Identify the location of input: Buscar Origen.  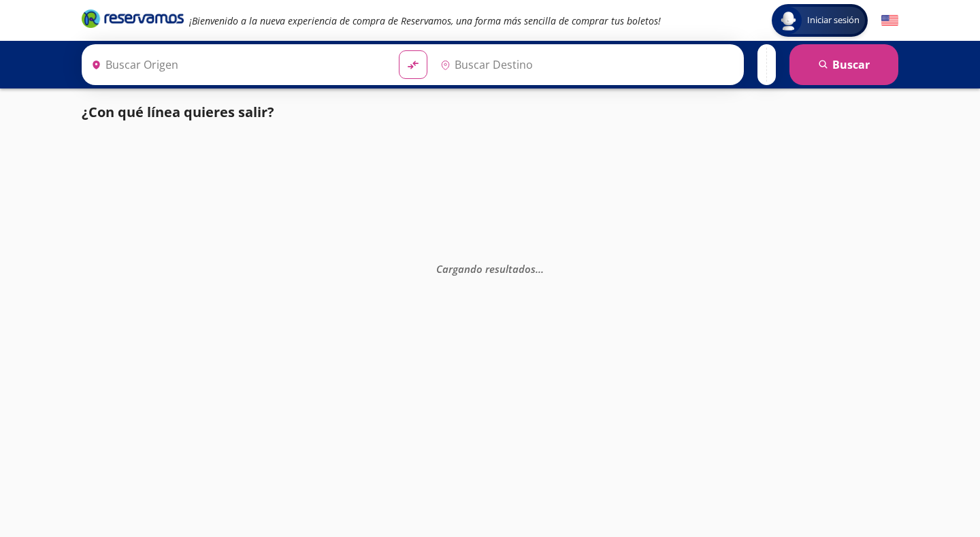
(237, 64).